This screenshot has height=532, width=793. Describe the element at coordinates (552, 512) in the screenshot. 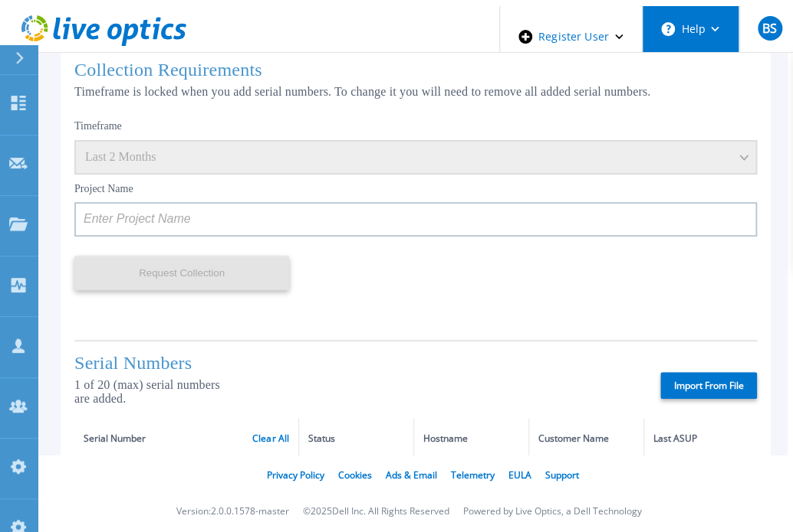

I see `li: Powered by Live Optics, a Dell Technology` at that location.